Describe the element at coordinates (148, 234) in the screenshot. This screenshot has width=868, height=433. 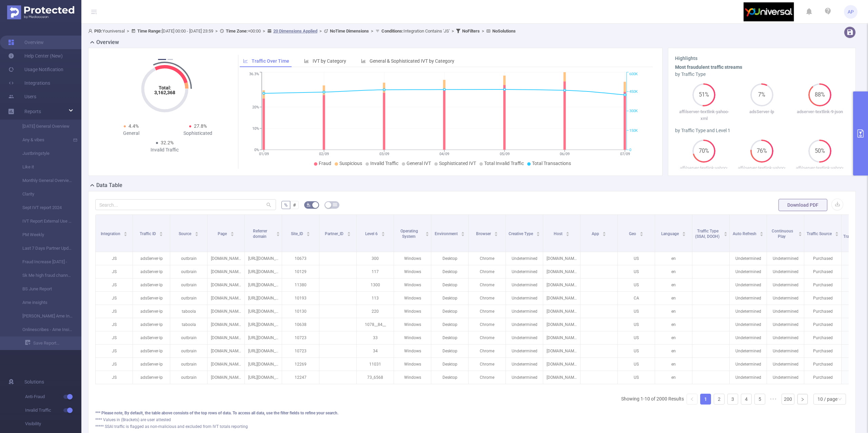
I see `span: Traffic ID` at that location.